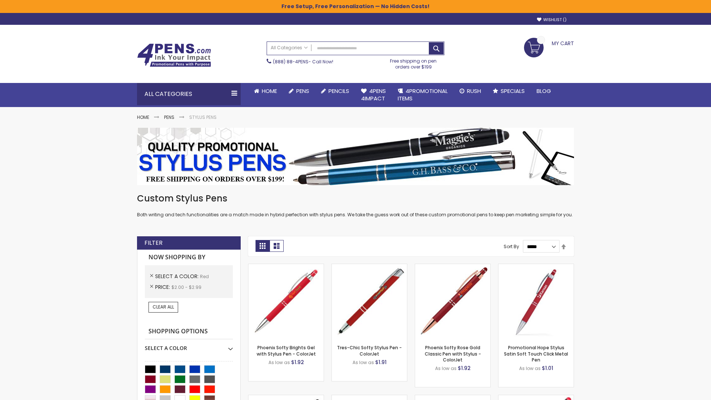 The height and width of the screenshot is (400, 711). Describe the element at coordinates (289, 48) in the screenshot. I see `span: All Categories` at that location.